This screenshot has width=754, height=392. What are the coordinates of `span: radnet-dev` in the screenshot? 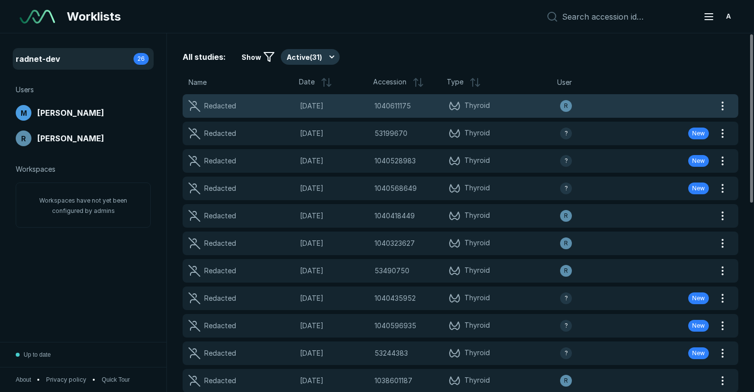 It's located at (38, 59).